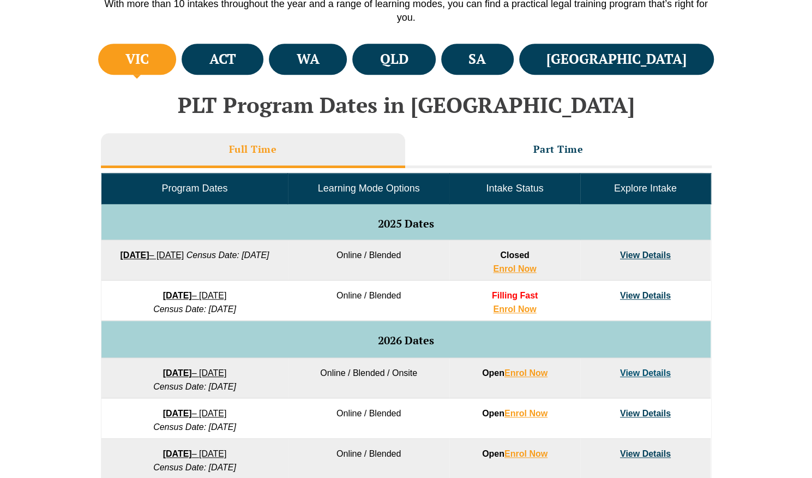 Image resolution: width=812 pixels, height=478 pixels. What do you see at coordinates (515, 188) in the screenshot?
I see `span: Intake Status` at bounding box center [515, 188].